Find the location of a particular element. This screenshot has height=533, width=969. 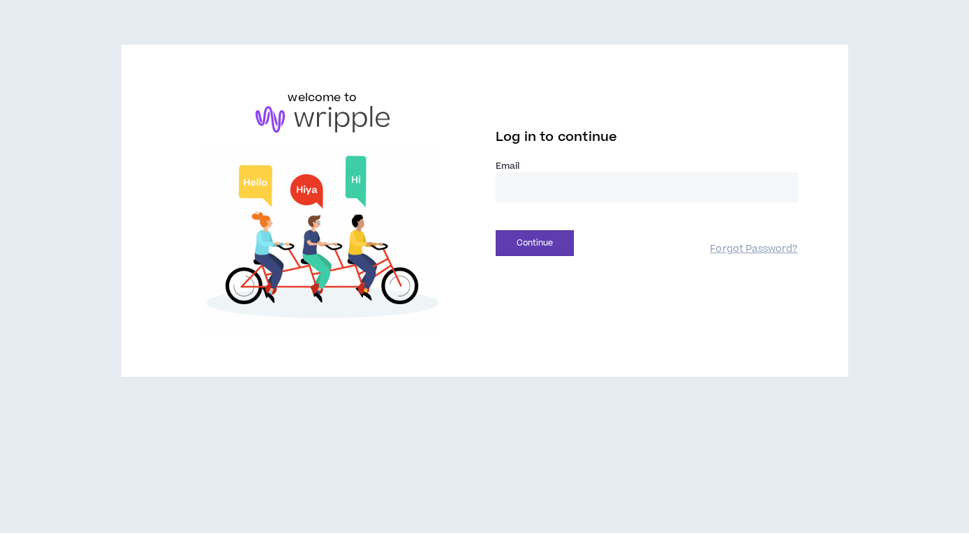

span: Log in to continue is located at coordinates (556, 137).